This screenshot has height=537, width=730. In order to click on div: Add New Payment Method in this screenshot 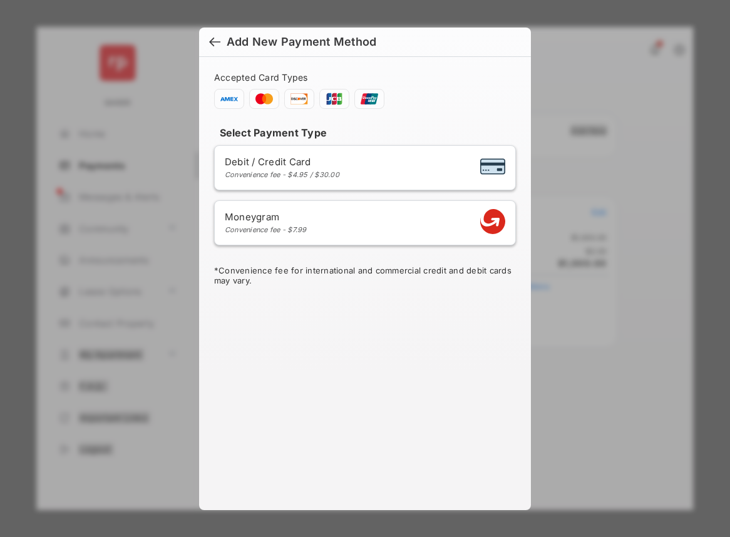, I will do `click(301, 42)`.